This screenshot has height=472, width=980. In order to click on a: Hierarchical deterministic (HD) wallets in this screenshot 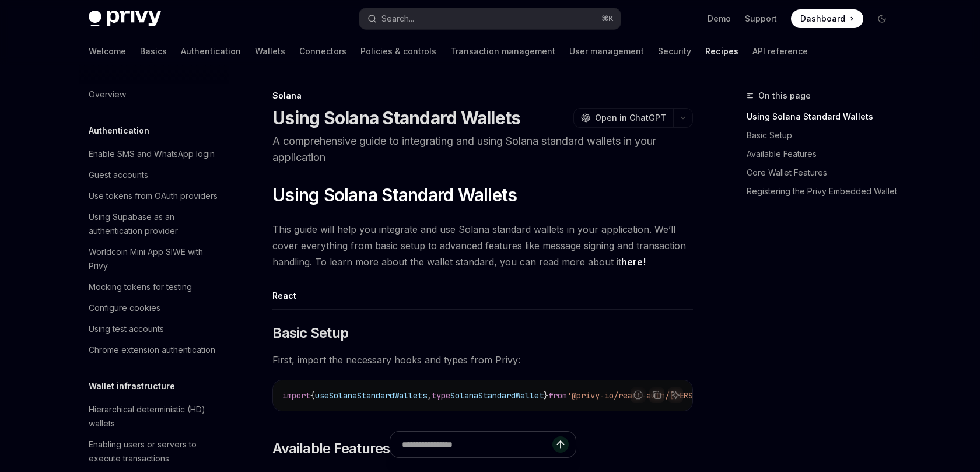, I will do `click(154, 416)`.